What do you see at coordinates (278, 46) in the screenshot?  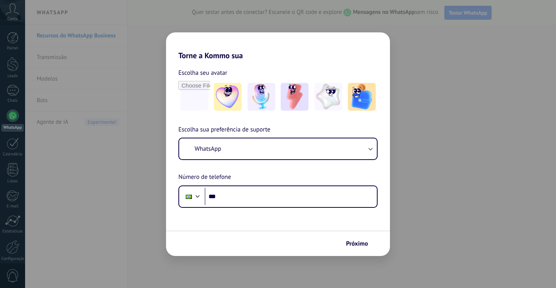 I see `h2: Torne a Kommo sua` at bounding box center [278, 46].